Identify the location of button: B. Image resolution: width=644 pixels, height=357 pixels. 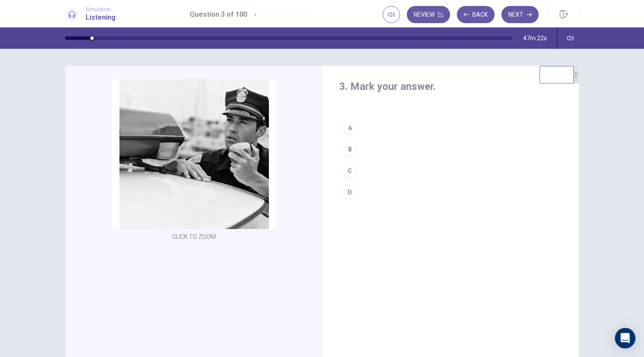
(450, 150).